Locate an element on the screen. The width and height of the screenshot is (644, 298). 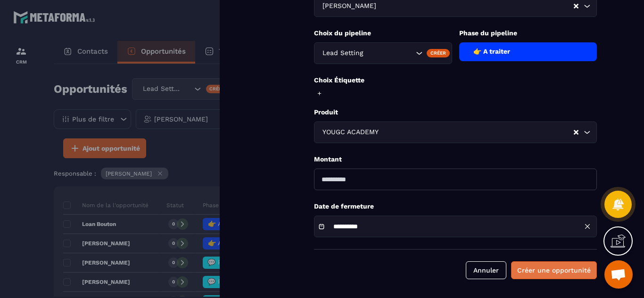
p: Date de fermeture is located at coordinates (455, 206).